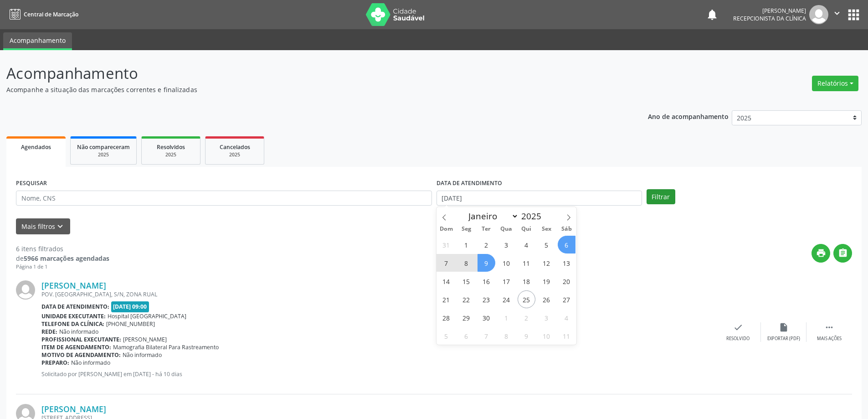  Describe the element at coordinates (466, 244) in the screenshot. I see `span: Setembro 1, 2025` at that location.